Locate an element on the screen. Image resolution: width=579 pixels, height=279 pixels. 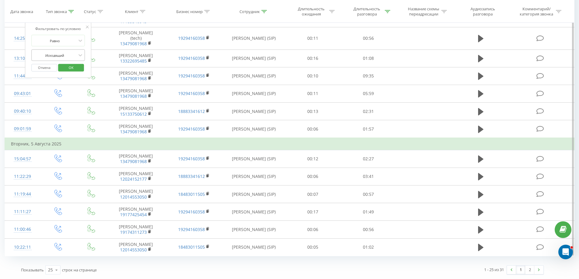
a: 19174311273 is located at coordinates (133, 232).